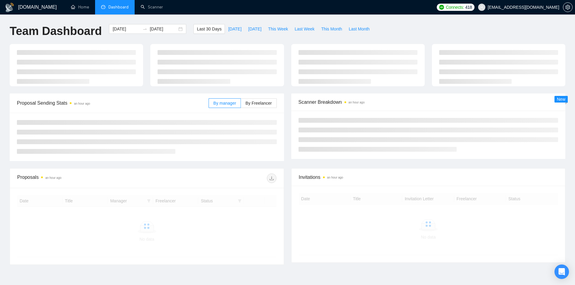 The width and height of the screenshot is (575, 285). I want to click on span: Dashboard, so click(118, 7).